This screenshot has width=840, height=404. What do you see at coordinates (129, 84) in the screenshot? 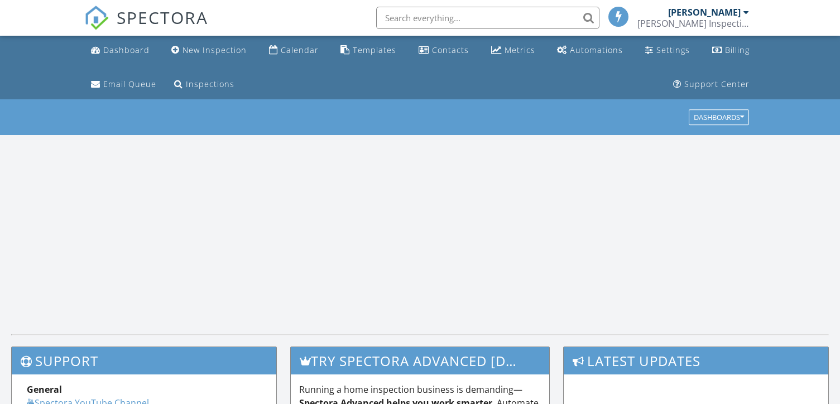
I see `div: Email Queue` at bounding box center [129, 84].